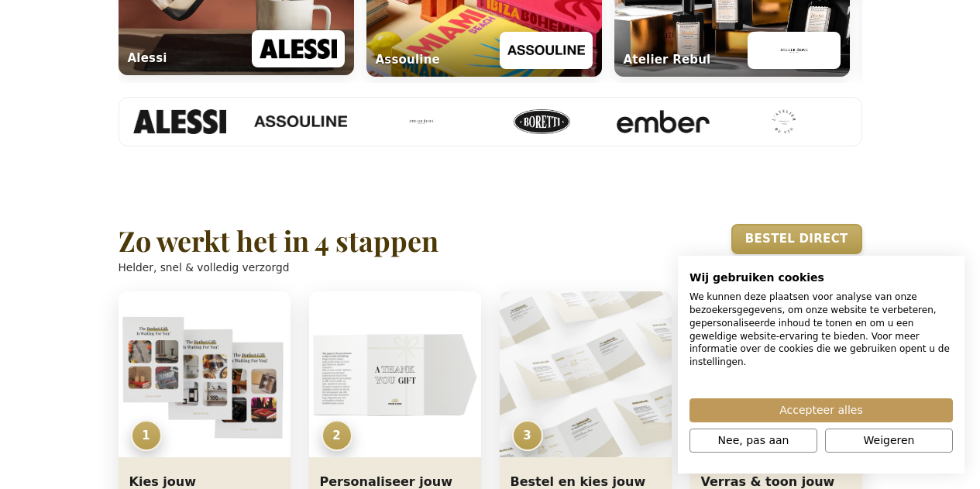 Image resolution: width=980 pixels, height=489 pixels. I want to click on img: Atelier Rebul logo, so click(794, 50).